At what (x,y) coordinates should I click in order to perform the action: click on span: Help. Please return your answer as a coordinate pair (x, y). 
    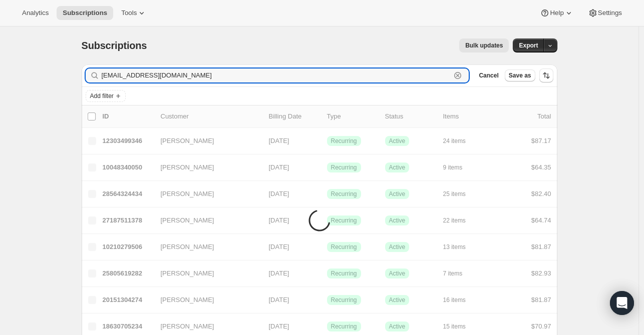
    Looking at the image, I should click on (557, 13).